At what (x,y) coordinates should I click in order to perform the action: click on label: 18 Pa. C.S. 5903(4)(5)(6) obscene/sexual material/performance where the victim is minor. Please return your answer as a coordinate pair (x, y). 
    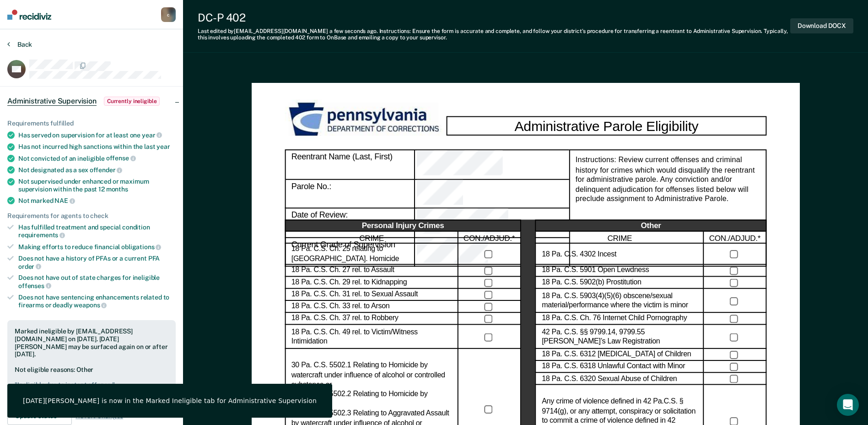
    Looking at the image, I should click on (620, 301).